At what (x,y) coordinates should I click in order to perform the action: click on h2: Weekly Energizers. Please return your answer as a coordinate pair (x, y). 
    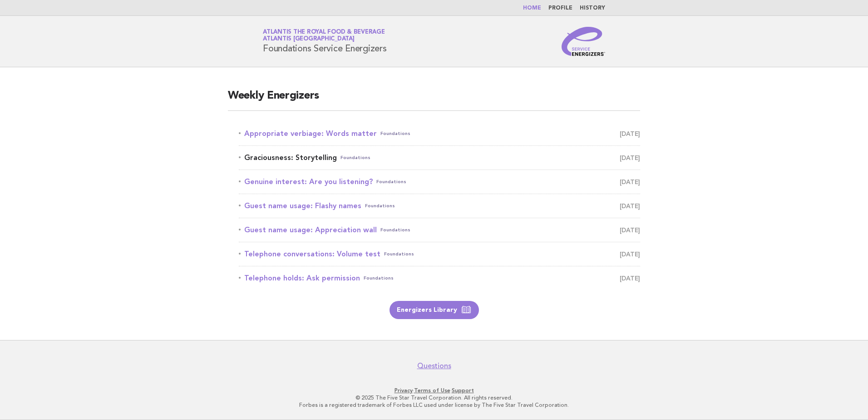
    Looking at the image, I should click on (434, 100).